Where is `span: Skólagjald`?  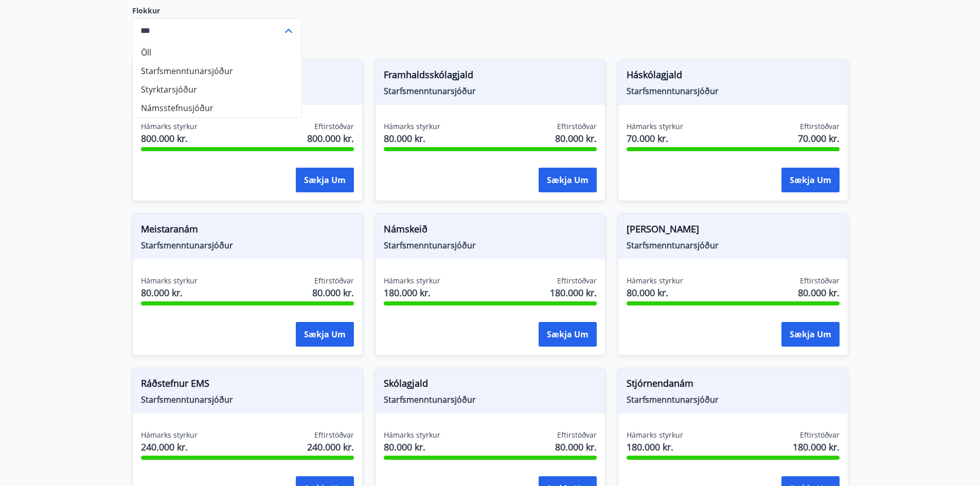
span: Skólagjald is located at coordinates (490, 386).